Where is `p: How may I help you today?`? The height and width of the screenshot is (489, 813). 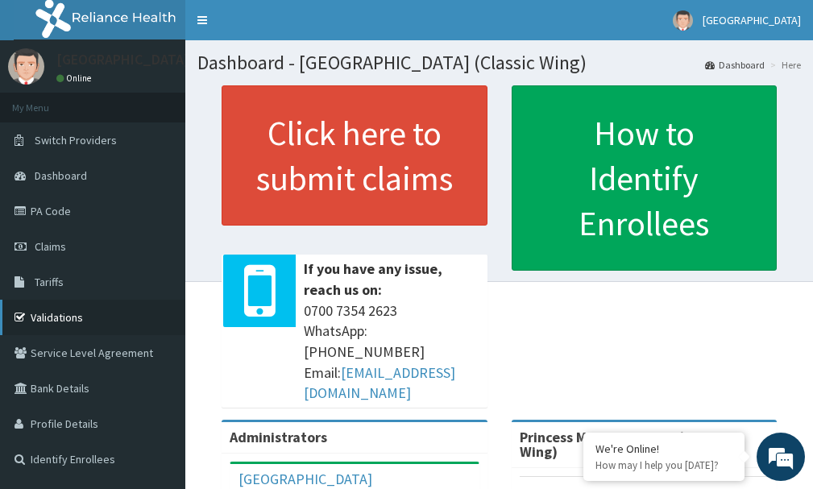
p: How may I help you today? is located at coordinates (664, 465).